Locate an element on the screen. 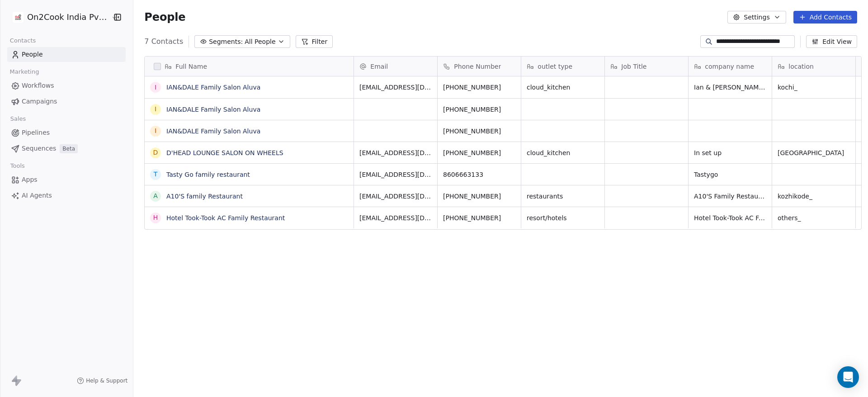 The image size is (868, 397). a: AI Agents is located at coordinates (66, 195).